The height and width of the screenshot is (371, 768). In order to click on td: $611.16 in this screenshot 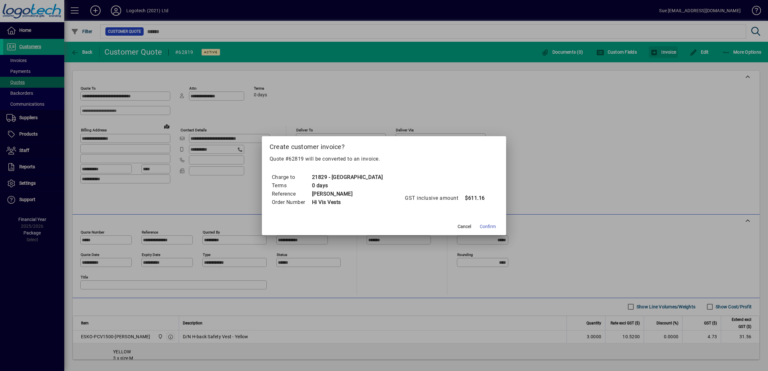, I will do `click(478, 198)`.